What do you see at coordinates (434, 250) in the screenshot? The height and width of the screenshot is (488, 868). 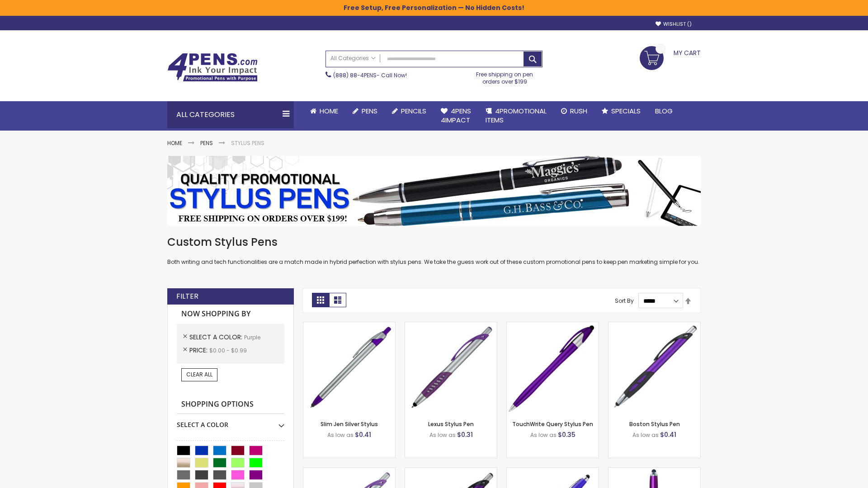 I see `div: Both writing and tech functionalities are a match made in hybrid perfection with stylus pens. We ...` at bounding box center [434, 250].